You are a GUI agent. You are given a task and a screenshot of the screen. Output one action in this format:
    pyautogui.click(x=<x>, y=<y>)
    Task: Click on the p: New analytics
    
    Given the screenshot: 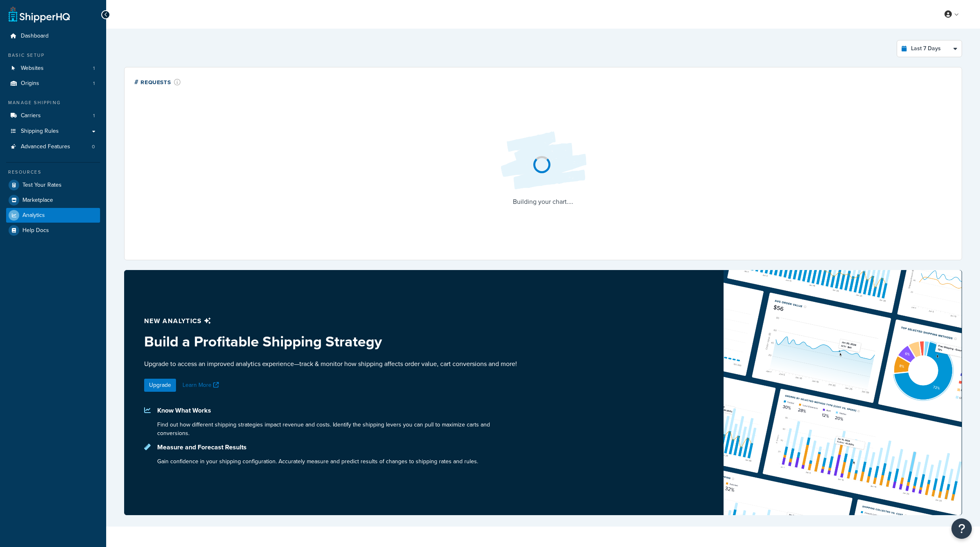 What is the action you would take?
    pyautogui.click(x=333, y=321)
    